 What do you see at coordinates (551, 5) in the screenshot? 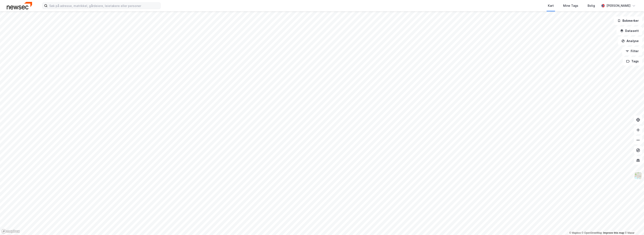
I see `div: Kart` at bounding box center [551, 5].